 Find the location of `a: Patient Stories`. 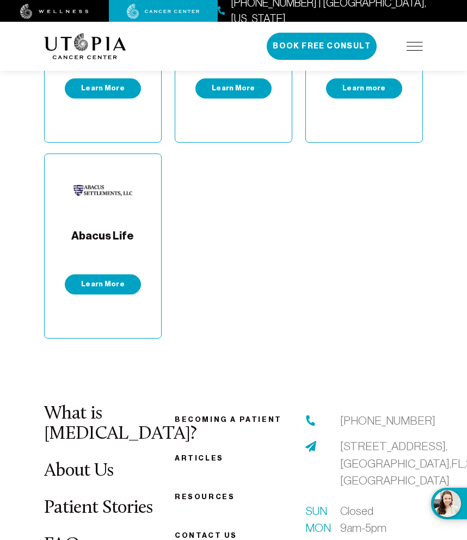

a: Patient Stories is located at coordinates (98, 508).